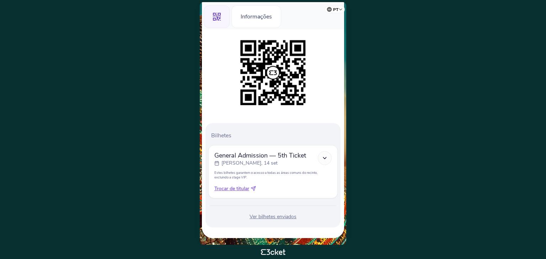  Describe the element at coordinates (232, 189) in the screenshot. I see `span: Trocar de titular` at that location.